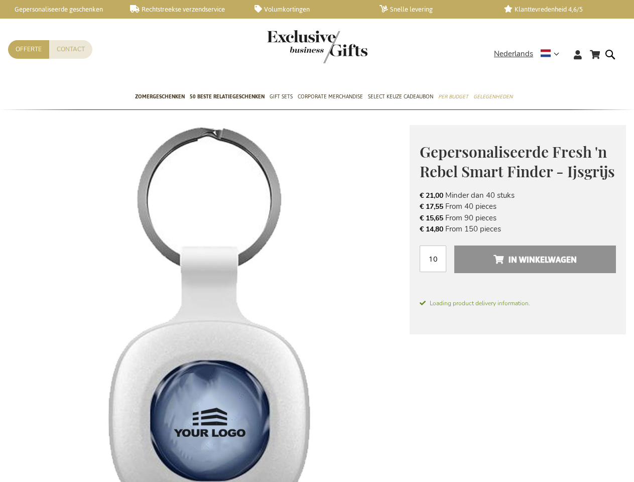 The height and width of the screenshot is (482, 634). What do you see at coordinates (330, 97) in the screenshot?
I see `a: Corporate Merchandise` at bounding box center [330, 97].